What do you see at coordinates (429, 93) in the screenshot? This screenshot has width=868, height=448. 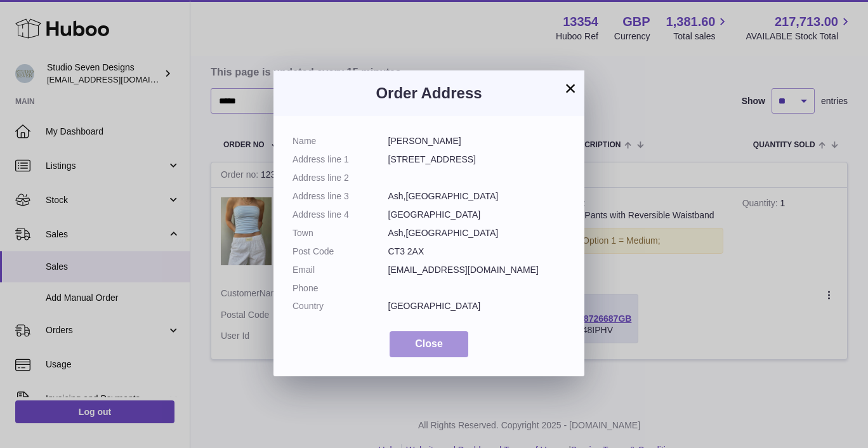 I see `h3: Order Address` at bounding box center [429, 93].